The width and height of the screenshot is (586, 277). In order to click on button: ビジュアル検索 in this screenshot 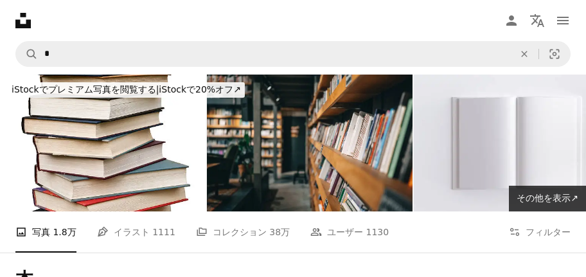, I will do `click(555, 54)`.